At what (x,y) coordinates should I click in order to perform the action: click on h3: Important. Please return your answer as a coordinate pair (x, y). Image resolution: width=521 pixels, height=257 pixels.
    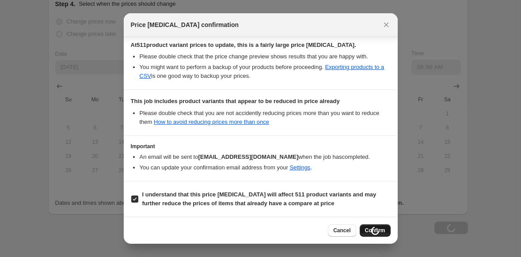
    Looking at the image, I should click on (261, 146).